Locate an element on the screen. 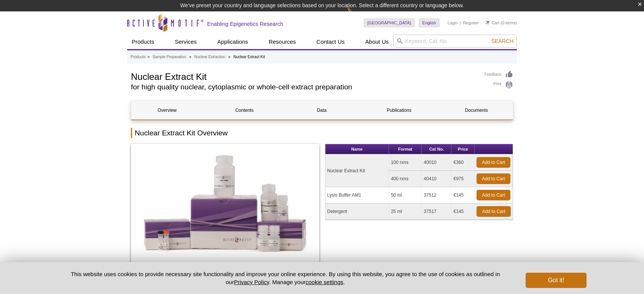 The image size is (644, 294). td: Lysis Buffer AM1 is located at coordinates (357, 196).